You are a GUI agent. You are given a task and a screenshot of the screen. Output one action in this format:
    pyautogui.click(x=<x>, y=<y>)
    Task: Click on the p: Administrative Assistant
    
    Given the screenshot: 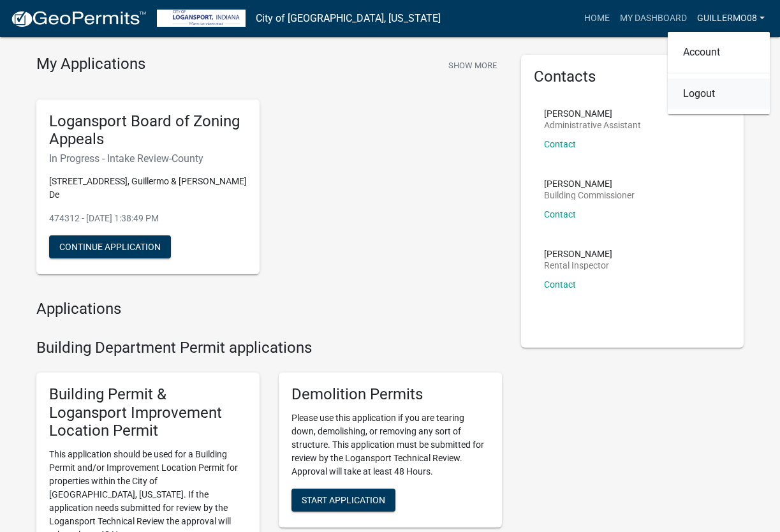 What is the action you would take?
    pyautogui.click(x=593, y=125)
    